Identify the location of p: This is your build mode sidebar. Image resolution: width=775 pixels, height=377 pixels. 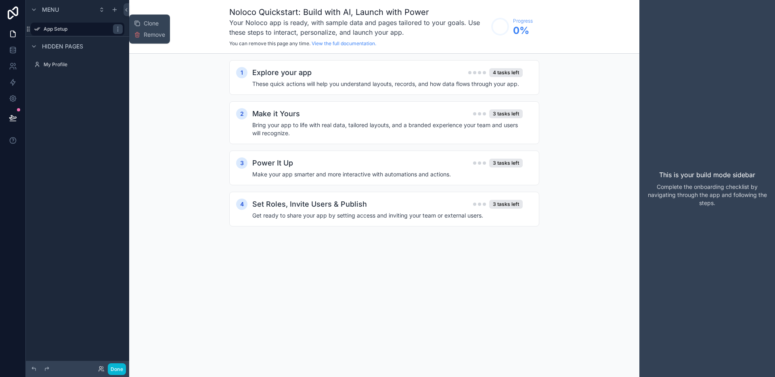
(707, 175).